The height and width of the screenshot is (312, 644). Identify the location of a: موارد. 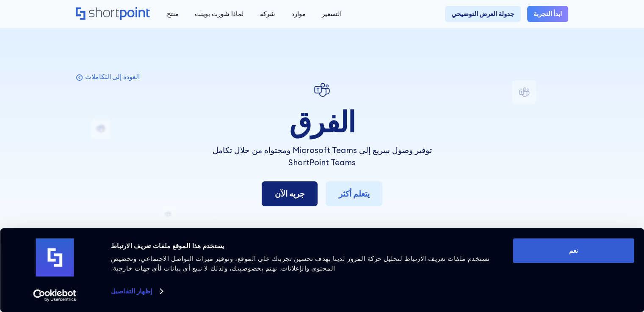
(299, 14).